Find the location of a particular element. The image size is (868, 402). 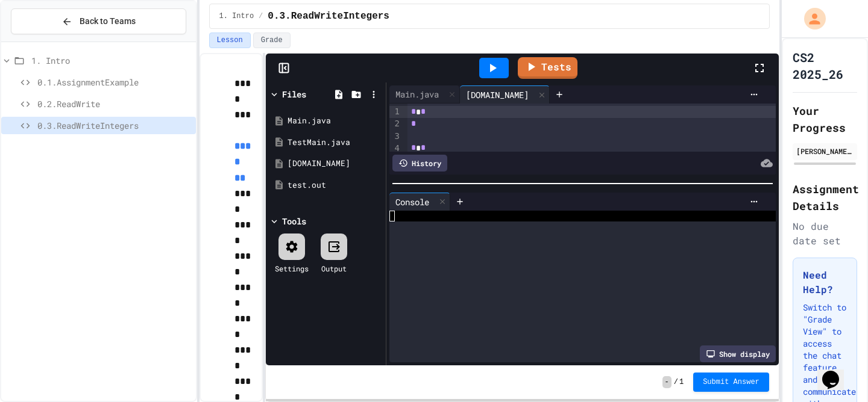

h3: Need Help? is located at coordinates (825, 282).